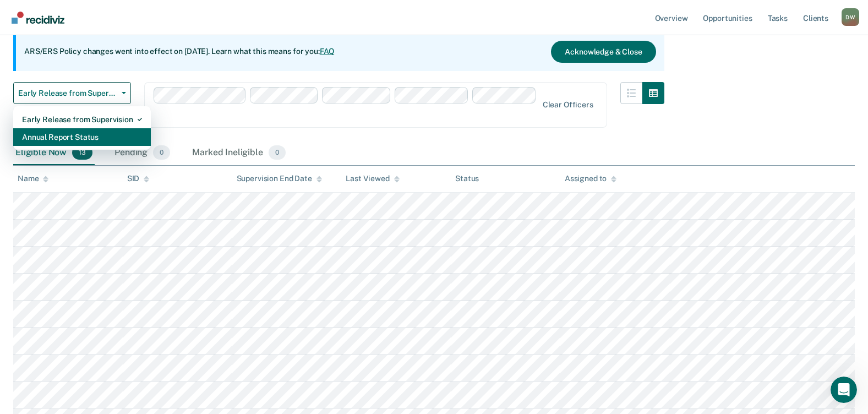  What do you see at coordinates (372, 178) in the screenshot?
I see `div: Last Viewed` at bounding box center [372, 178].